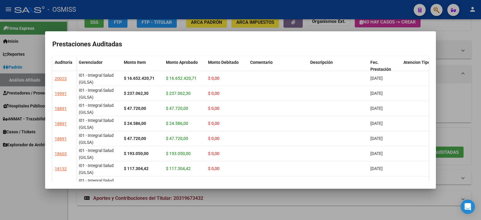 This screenshot has height=220, width=481. Describe the element at coordinates (139, 78) in the screenshot. I see `strong: $ 16.652.420,71` at that location.